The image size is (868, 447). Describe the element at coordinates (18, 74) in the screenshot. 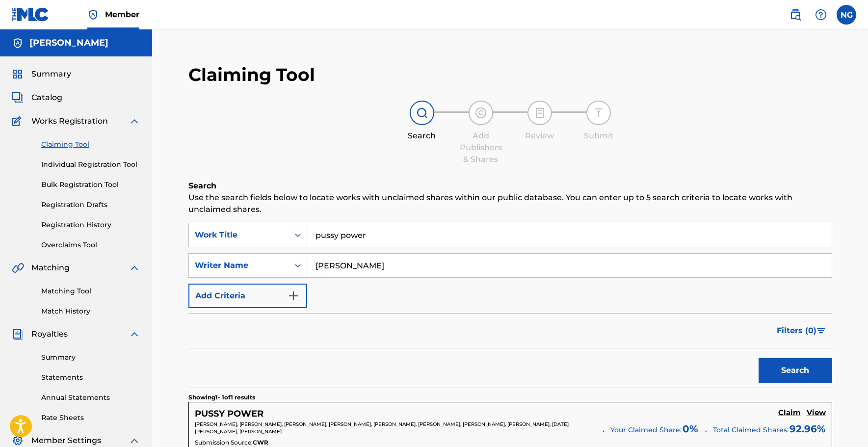

I see `img: Summary` at that location.